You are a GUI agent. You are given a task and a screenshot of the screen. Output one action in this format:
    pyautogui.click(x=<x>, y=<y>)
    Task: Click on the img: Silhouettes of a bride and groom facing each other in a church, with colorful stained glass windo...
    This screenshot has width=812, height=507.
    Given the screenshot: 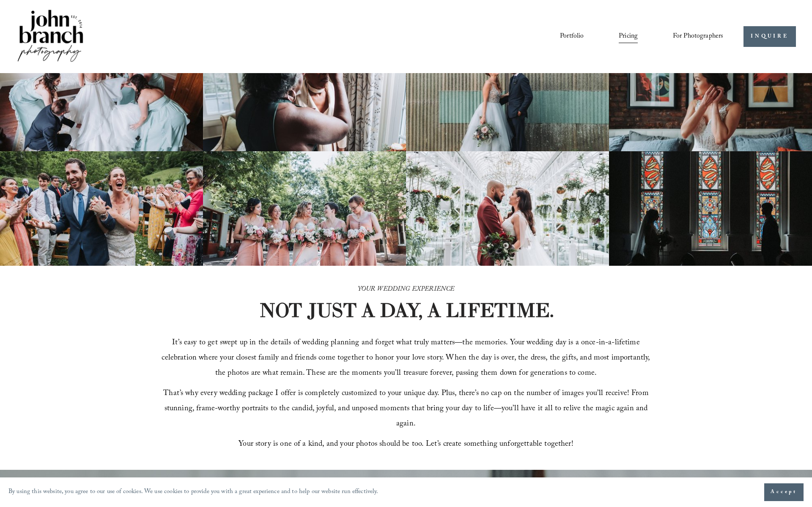 What is the action you would take?
    pyautogui.click(x=710, y=209)
    